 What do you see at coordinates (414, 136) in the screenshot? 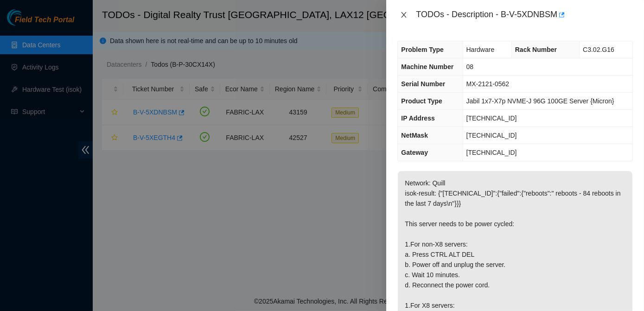
I see `span: NetMask` at bounding box center [414, 136].